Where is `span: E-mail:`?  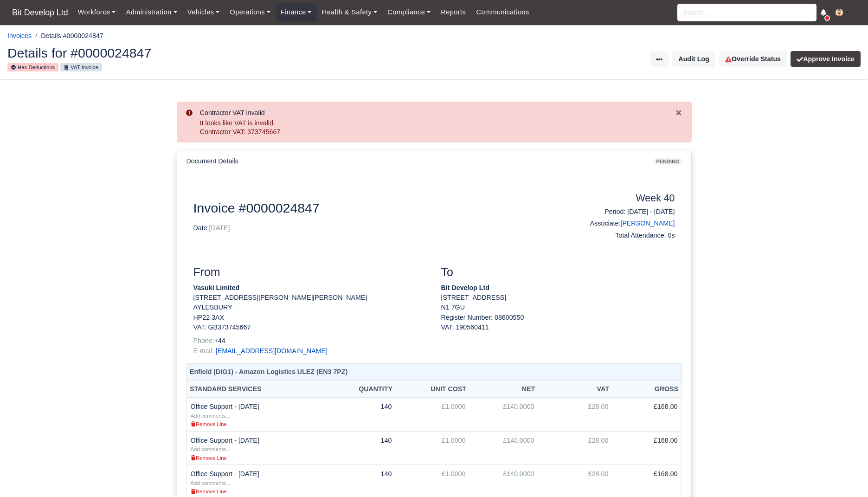 span: E-mail: is located at coordinates (203, 351).